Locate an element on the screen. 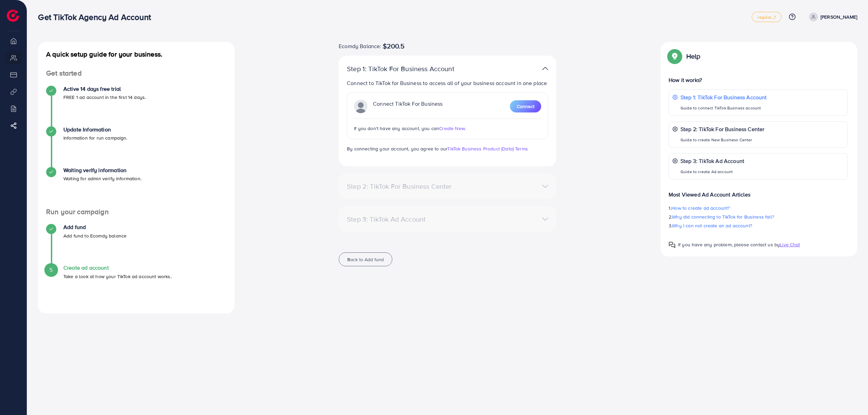 The height and width of the screenshot is (415, 868). span: Back to Add fund is located at coordinates (366, 260).